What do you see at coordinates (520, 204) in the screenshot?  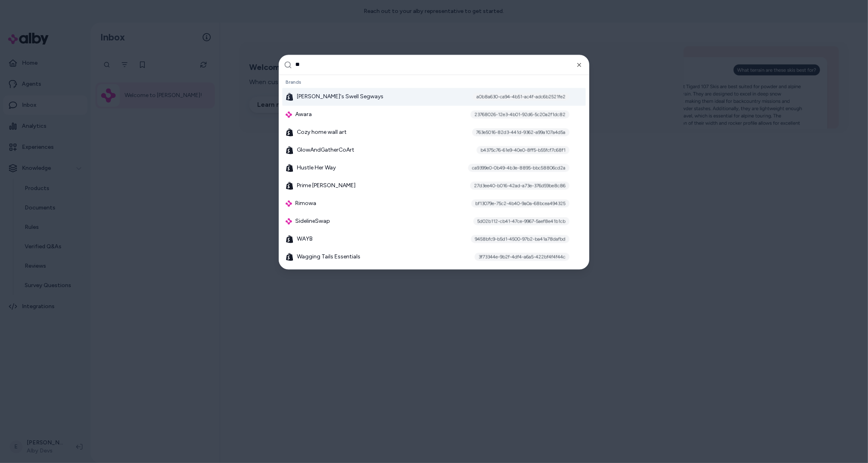 I see `div: bf13079e-75c2-4b40-9a0a-68bcea494325` at bounding box center [520, 204].